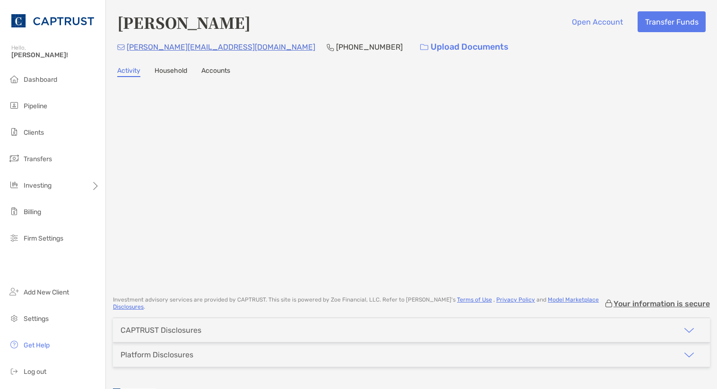  Describe the element at coordinates (161, 330) in the screenshot. I see `div: CAPTRUST Disclosures` at that location.